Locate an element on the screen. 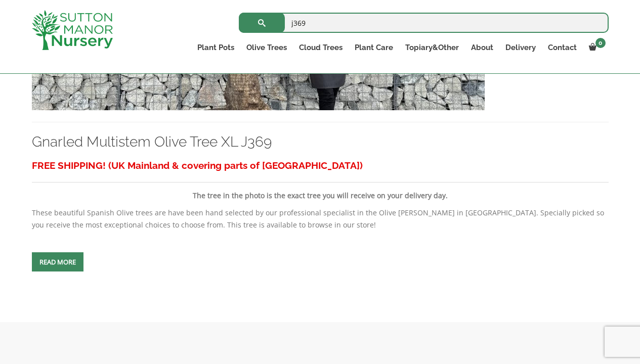 This screenshot has width=640, height=364. a: Delivery is located at coordinates (521, 47).